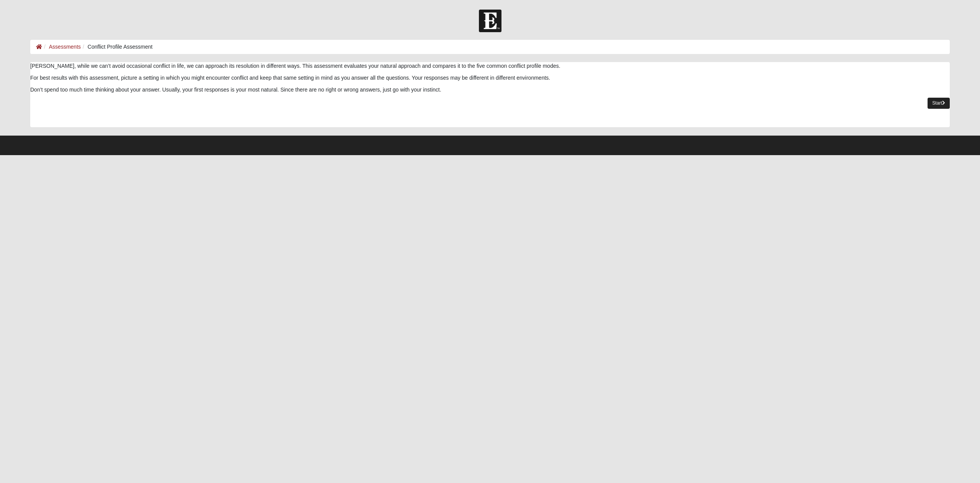  What do you see at coordinates (490, 78) in the screenshot?
I see `p: For best results with this assessment, picture a setting in which you might encounter conflict an...` at bounding box center [490, 78].